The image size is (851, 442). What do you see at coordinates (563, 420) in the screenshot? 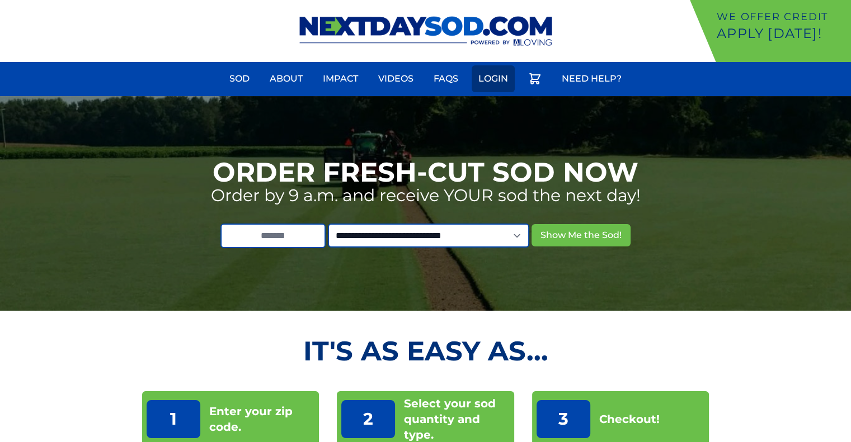
I see `p: 3` at bounding box center [563, 420].